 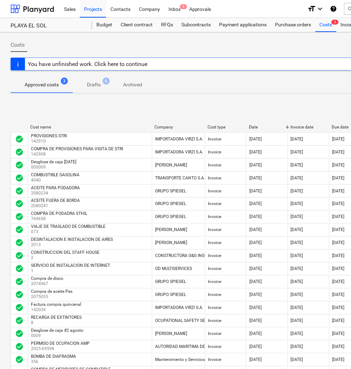 What do you see at coordinates (61, 349) in the screenshot?
I see `p: 2025-69598` at bounding box center [61, 349].